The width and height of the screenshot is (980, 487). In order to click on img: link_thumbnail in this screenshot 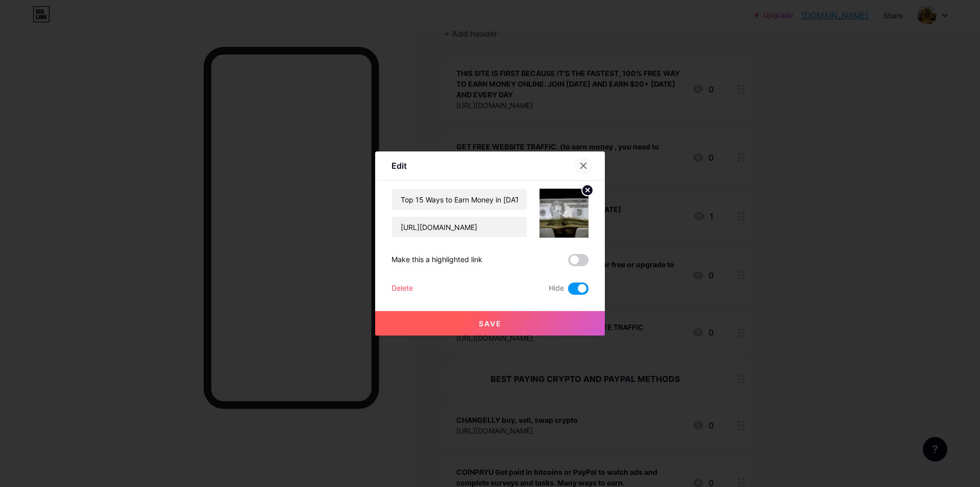, I will do `click(564, 213)`.